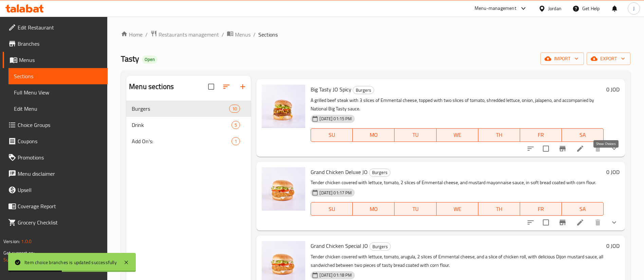  I want to click on span: Promotions, so click(60, 157).